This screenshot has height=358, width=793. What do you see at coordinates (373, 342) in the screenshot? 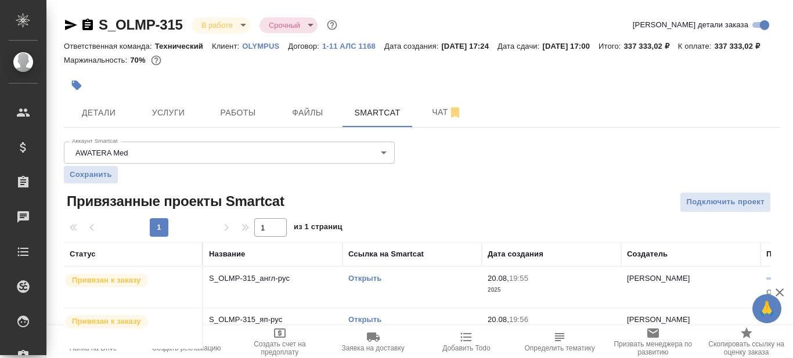
I see `button: Заявка на доставку` at bounding box center [373, 342].